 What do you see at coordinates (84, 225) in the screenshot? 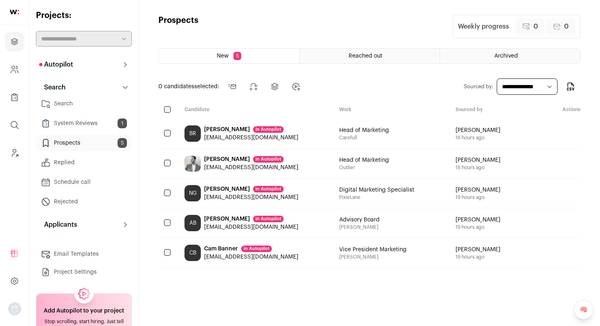
I see `button: Applicants` at bounding box center [84, 225].